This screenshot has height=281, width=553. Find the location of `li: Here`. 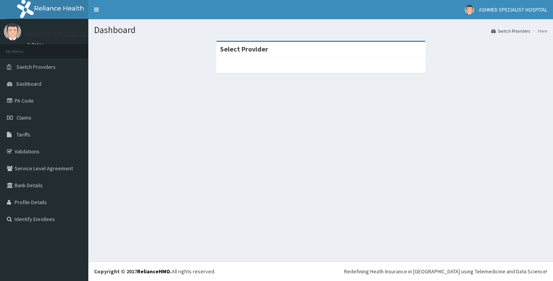

li: Here is located at coordinates (538, 31).